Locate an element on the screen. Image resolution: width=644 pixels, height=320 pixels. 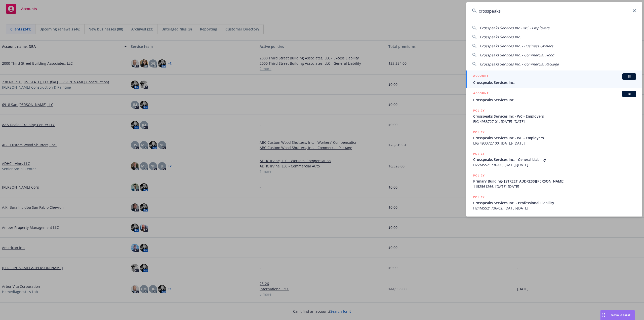
span: Crosspeaks Services Inc. - General Liability is located at coordinates (555, 159).